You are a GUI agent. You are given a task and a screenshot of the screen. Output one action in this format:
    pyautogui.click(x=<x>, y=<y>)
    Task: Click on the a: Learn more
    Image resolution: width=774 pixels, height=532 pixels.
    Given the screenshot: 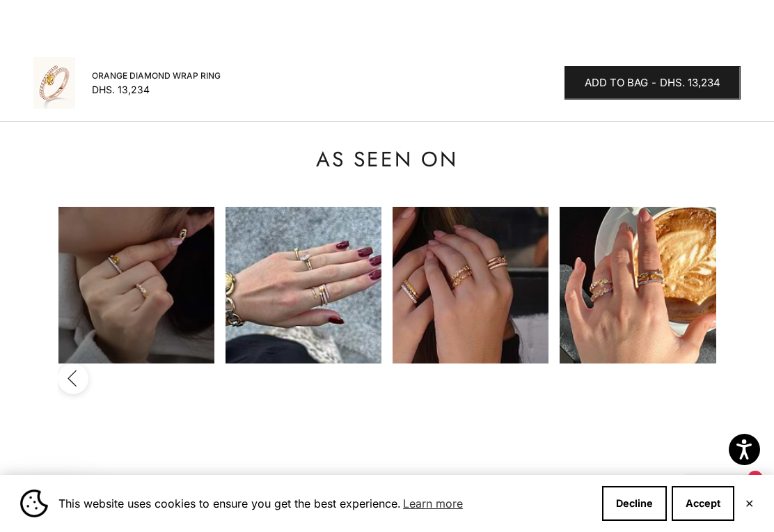 What is the action you would take?
    pyautogui.click(x=434, y=503)
    